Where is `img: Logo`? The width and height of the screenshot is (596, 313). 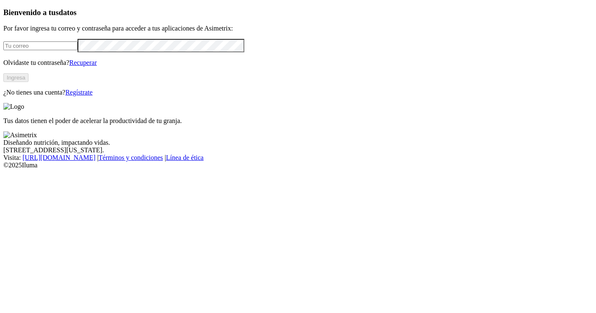 img: Logo is located at coordinates (14, 107).